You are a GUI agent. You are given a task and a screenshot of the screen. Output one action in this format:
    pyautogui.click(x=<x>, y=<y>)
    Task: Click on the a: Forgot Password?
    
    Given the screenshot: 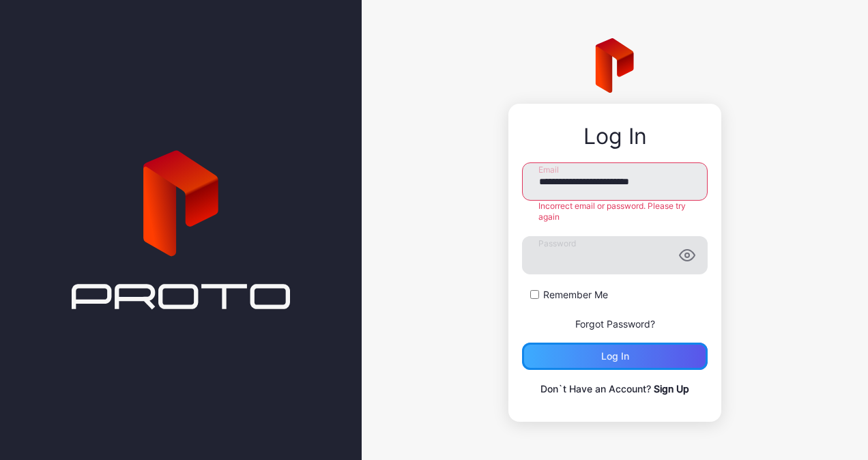 What is the action you would take?
    pyautogui.click(x=615, y=324)
    